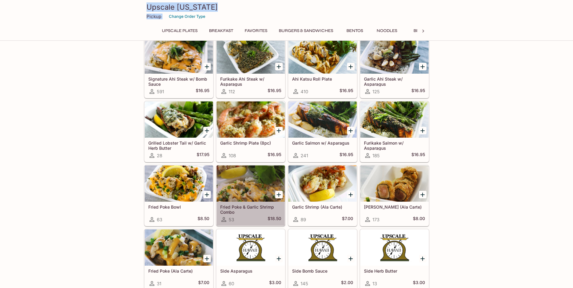  Describe the element at coordinates (394, 132) in the screenshot. I see `a: Furikake Salmon w/ Asparagus185$16.95` at that location.